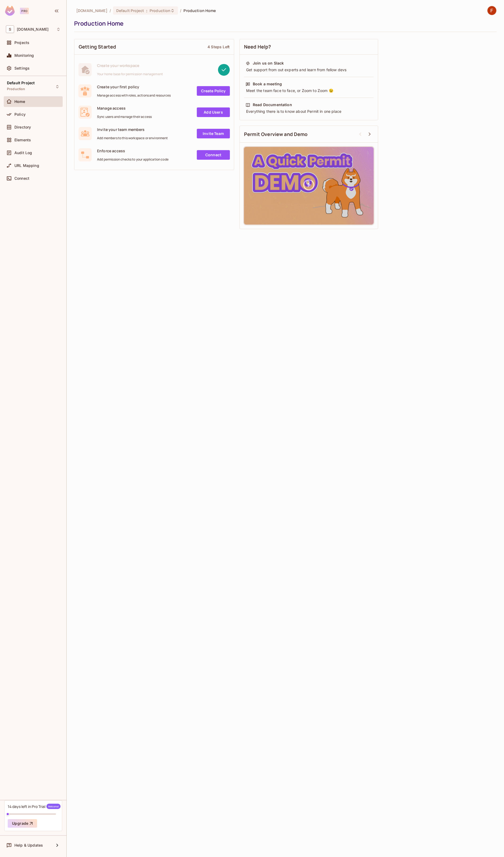 Image resolution: width=504 pixels, height=857 pixels. I want to click on span: Your home base for permission management, so click(129, 74).